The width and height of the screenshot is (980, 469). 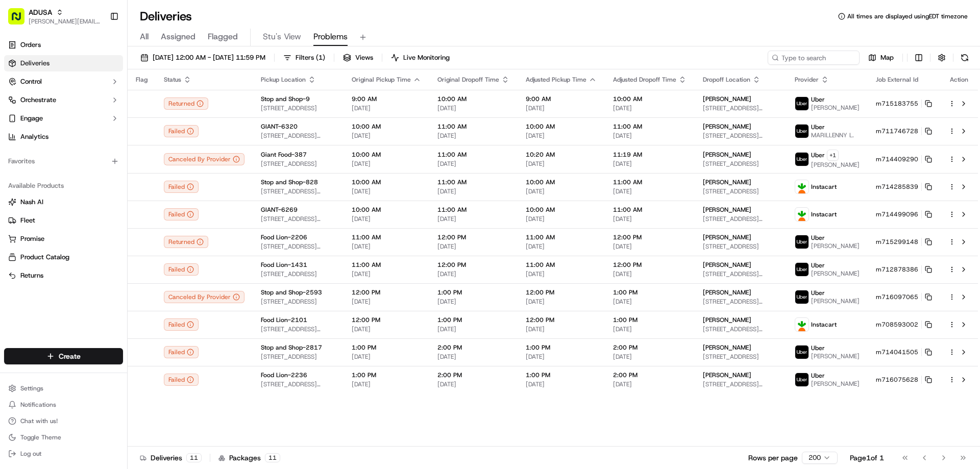 I want to click on button: Create, so click(x=63, y=356).